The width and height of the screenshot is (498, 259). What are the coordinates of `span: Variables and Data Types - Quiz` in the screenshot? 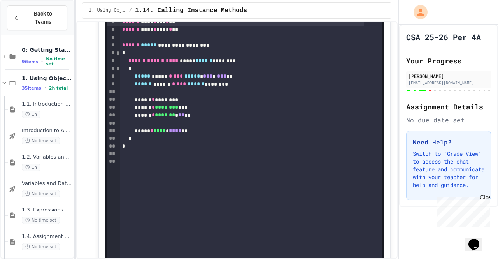 It's located at (47, 183).